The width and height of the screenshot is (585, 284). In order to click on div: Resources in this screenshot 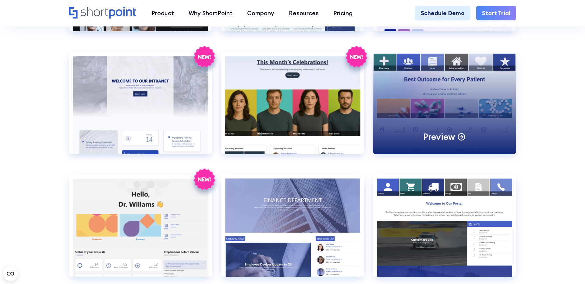, I will do `click(304, 13)`.